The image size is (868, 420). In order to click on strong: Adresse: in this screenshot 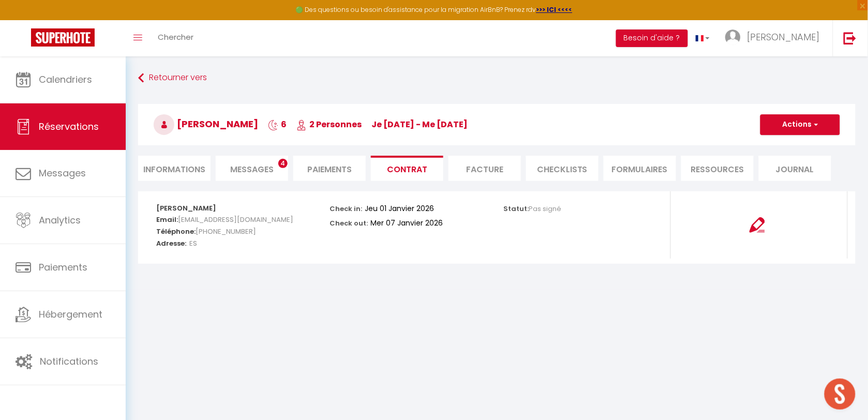, I will do `click(171, 243)`.